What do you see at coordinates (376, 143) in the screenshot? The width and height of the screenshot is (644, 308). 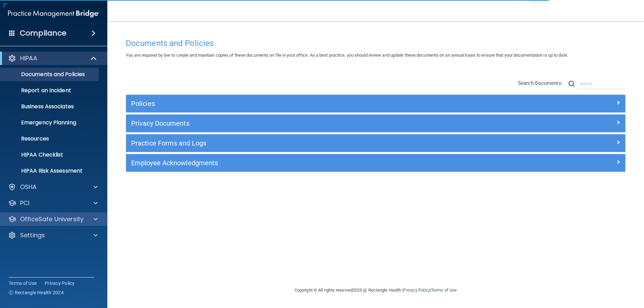 I see `a: Practice Forms and Logs` at bounding box center [376, 143].